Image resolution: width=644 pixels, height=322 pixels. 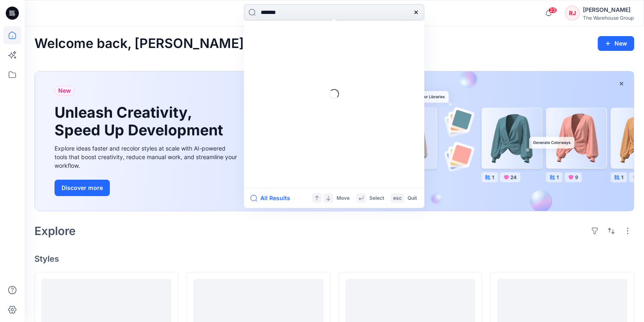 What do you see at coordinates (615, 44) in the screenshot?
I see `button: New` at bounding box center [615, 44].